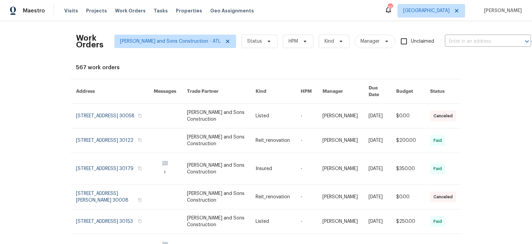 The image size is (532, 244). Describe the element at coordinates (479, 41) in the screenshot. I see `input: Enter in an address` at that location.